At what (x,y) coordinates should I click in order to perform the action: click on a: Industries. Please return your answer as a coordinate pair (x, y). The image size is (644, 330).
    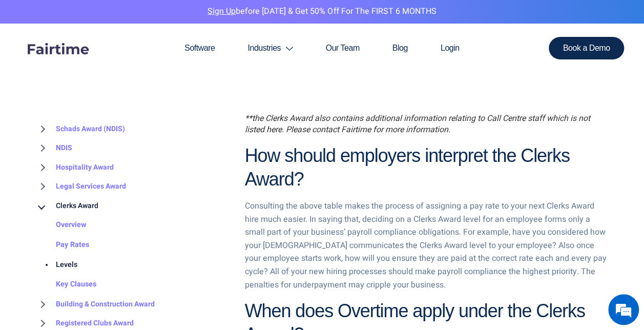
    Looking at the image, I should click on (270, 48).